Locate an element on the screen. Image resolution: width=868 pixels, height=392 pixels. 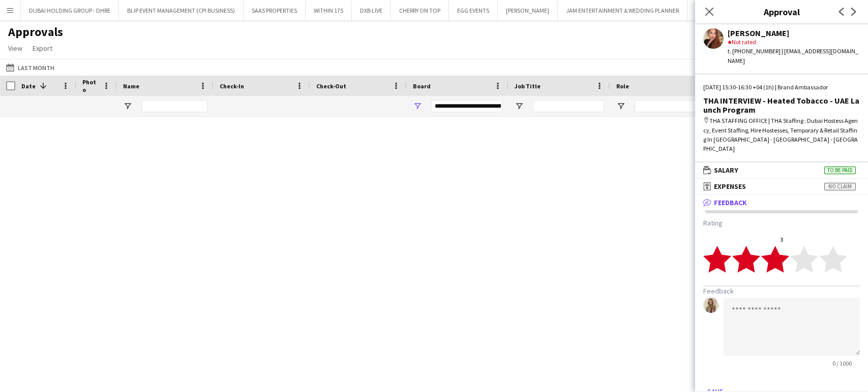
button: EGG EVENTS is located at coordinates (473, 10).